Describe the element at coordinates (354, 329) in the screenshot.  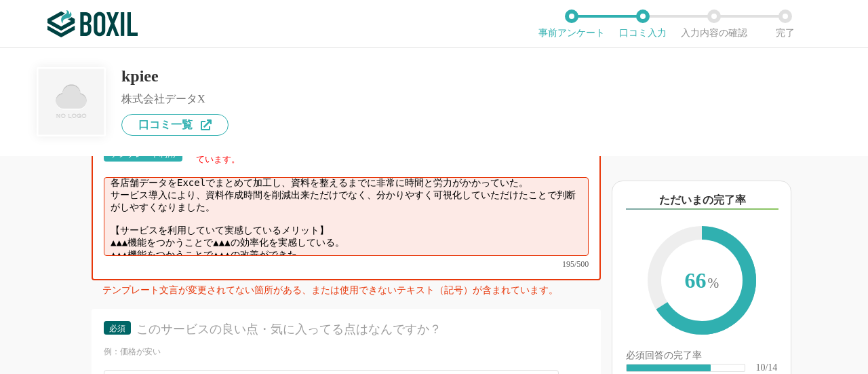
I see `div: このサービスの良い点・気に入ってる点はなんですか？` at that location.